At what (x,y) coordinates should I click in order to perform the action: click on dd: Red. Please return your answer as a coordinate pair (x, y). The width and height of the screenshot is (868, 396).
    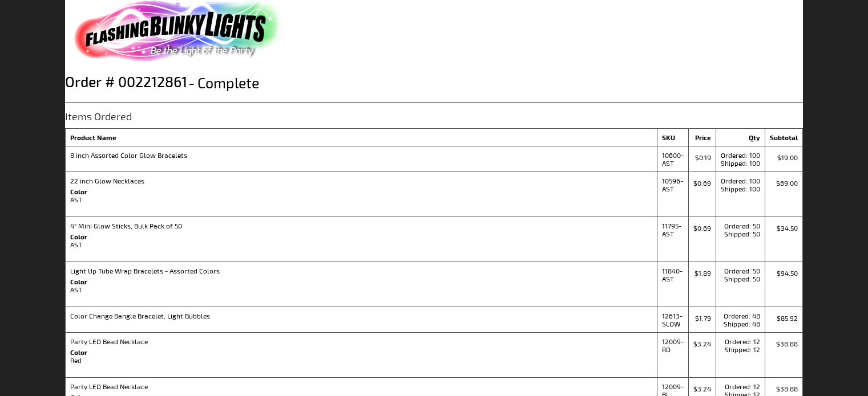
    Looking at the image, I should click on (361, 360).